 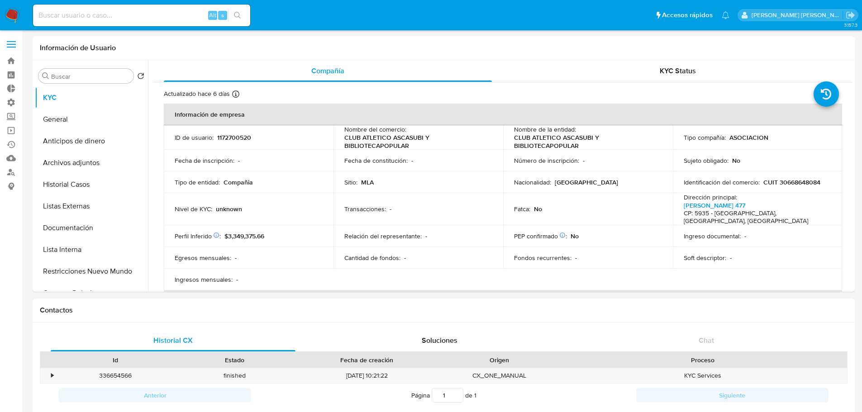 What do you see at coordinates (244, 236) in the screenshot?
I see `span: $3,349,375.66` at bounding box center [244, 236].